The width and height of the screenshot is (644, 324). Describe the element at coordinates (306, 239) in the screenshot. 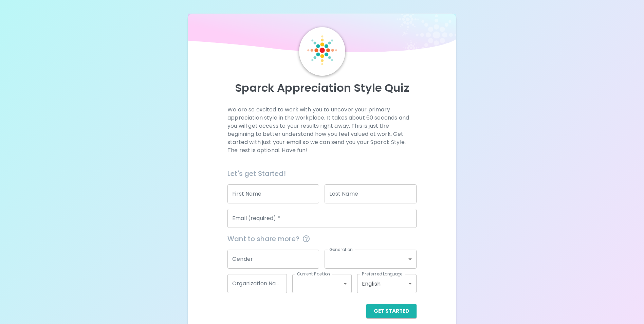

I see `svg: This information is completely confidential and only used for aggregated appreciation studies at ...` at that location.